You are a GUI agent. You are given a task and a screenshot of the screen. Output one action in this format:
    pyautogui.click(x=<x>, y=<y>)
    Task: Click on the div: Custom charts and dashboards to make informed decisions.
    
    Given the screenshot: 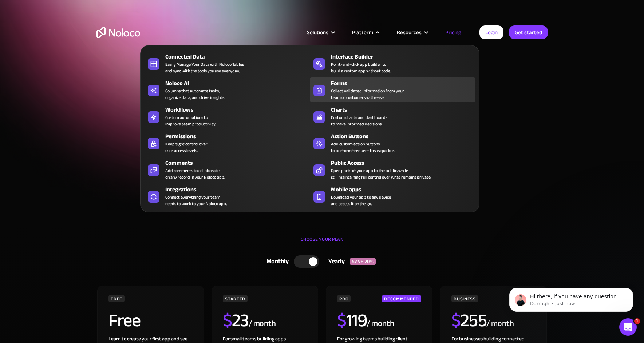 What is the action you would take?
    pyautogui.click(x=359, y=121)
    